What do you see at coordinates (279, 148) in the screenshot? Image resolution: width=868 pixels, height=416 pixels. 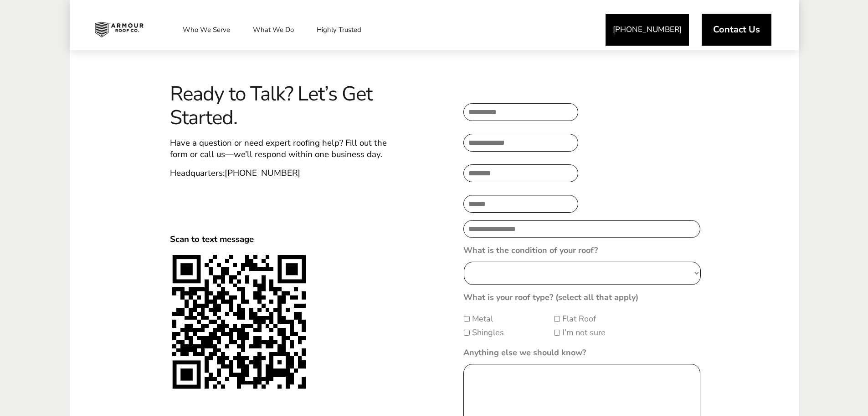 I see `span: Have a question or need expert roofing help? Fill out the form or call us—we’ll respond within on...` at bounding box center [279, 148].